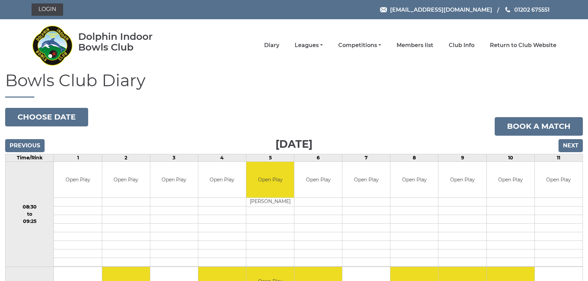  Describe the element at coordinates (272, 45) in the screenshot. I see `a: Diary` at that location.